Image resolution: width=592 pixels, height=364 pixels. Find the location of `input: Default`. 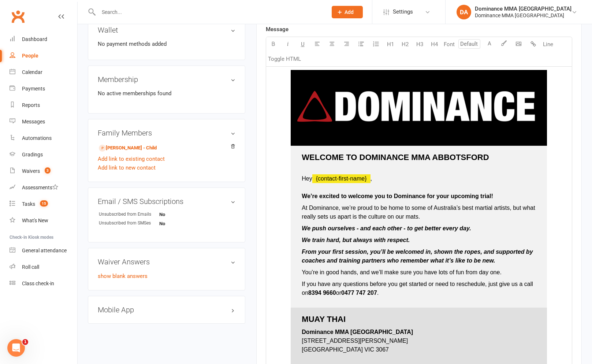

input: Default is located at coordinates (469, 44).